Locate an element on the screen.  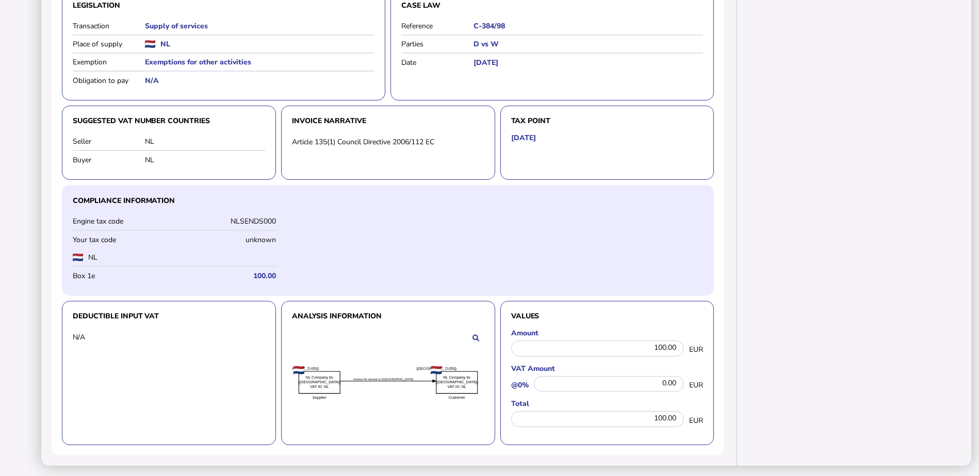
label: Engine tax code is located at coordinates (122, 221).